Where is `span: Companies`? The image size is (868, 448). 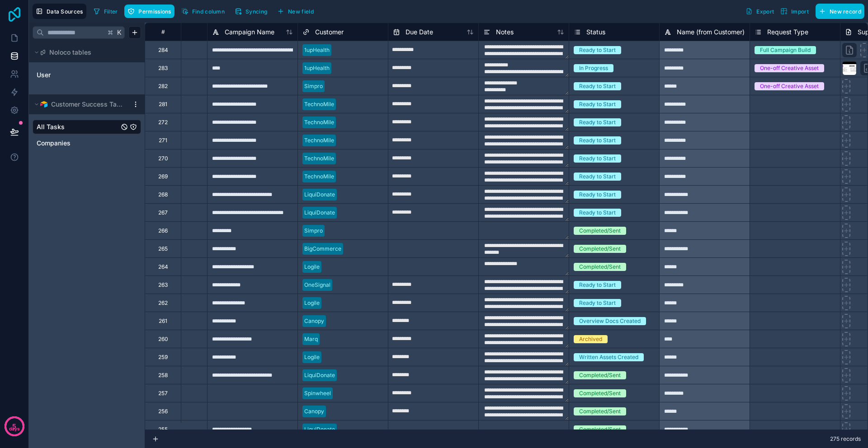
span: Companies is located at coordinates (53, 143).